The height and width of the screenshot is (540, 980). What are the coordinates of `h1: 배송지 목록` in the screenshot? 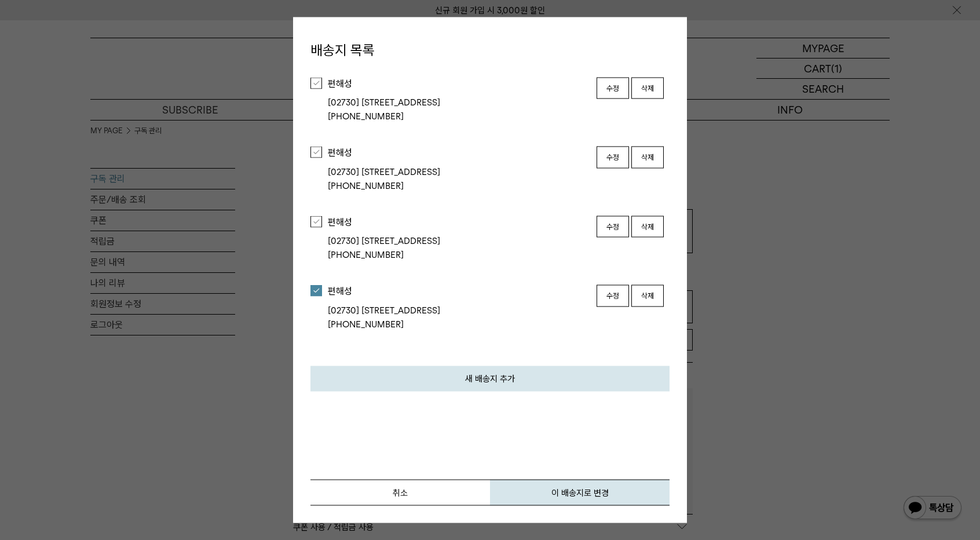 It's located at (490, 50).